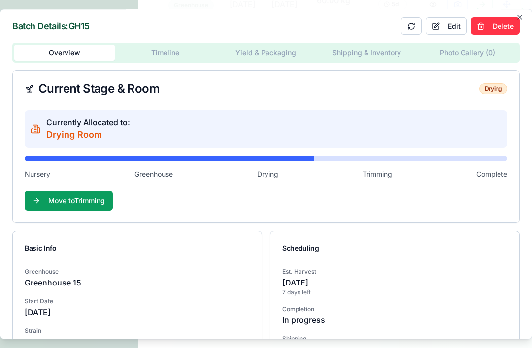 Image resolution: width=532 pixels, height=348 pixels. Describe the element at coordinates (88, 135) in the screenshot. I see `p: Drying Room` at that location.